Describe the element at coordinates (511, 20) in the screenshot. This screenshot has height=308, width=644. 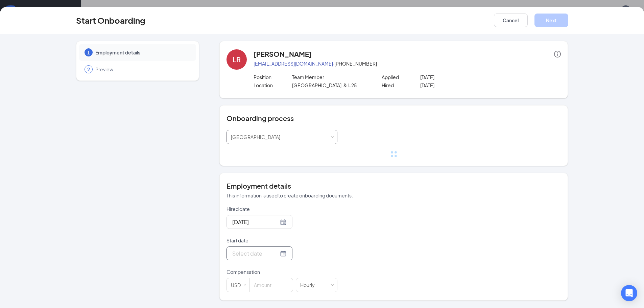
I see `button: Cancel` at that location.